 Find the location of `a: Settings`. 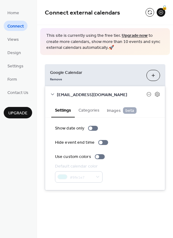

a: Settings is located at coordinates (15, 66).